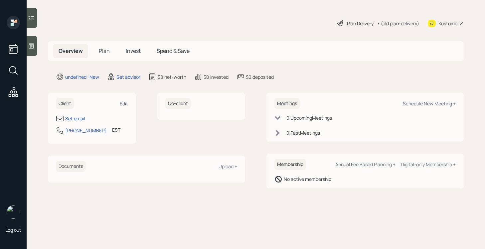 The width and height of the screenshot is (485, 249). I want to click on div: 0 Past Meeting s, so click(303, 133).